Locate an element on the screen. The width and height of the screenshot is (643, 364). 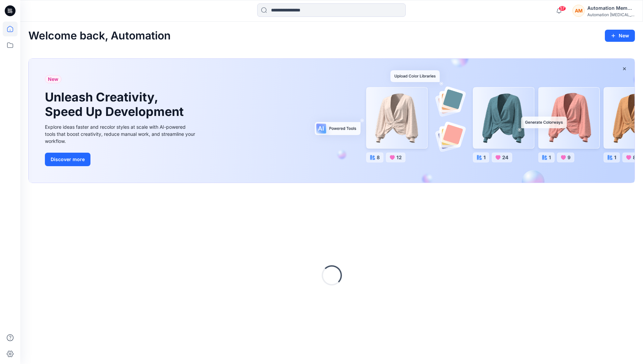
button: Discover more is located at coordinates (68, 160).